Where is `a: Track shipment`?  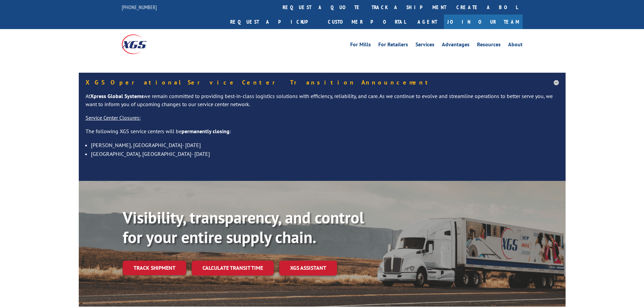
a: Track shipment is located at coordinates (155, 268).